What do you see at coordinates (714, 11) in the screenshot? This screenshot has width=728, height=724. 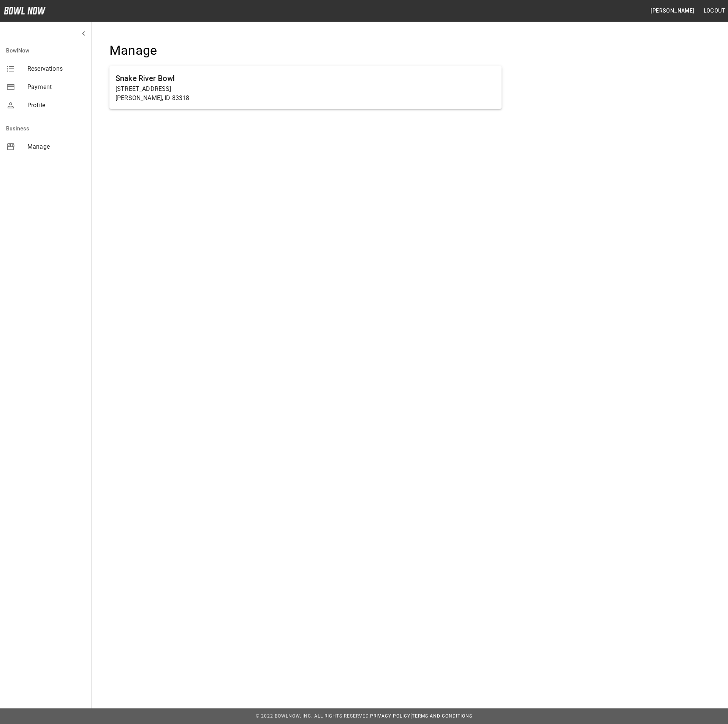 I see `button: Logout` at bounding box center [714, 11].